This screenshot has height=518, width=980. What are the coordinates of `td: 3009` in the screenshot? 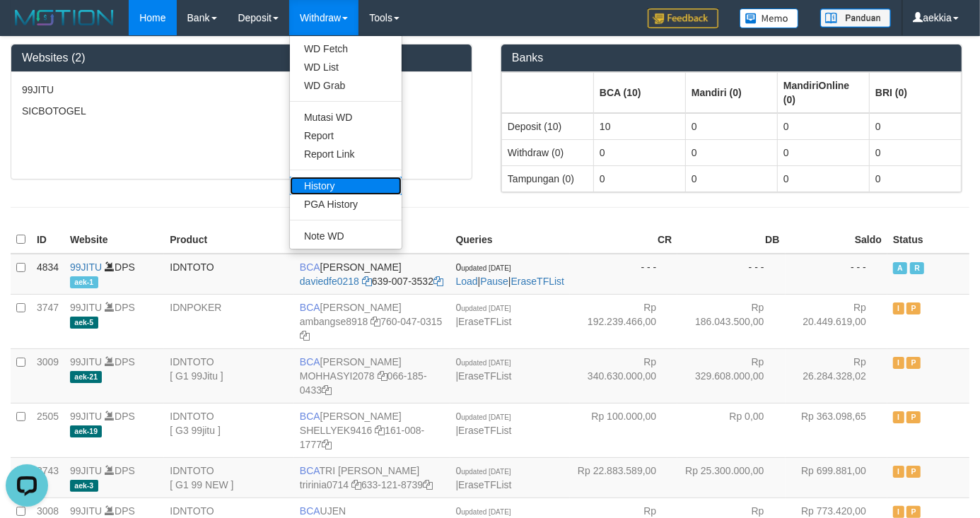 It's located at (47, 375).